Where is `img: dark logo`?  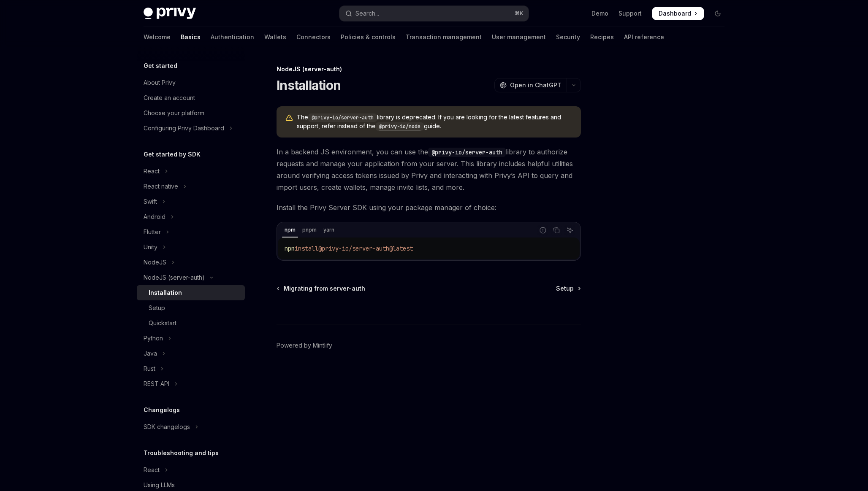 img: dark logo is located at coordinates (170, 14).